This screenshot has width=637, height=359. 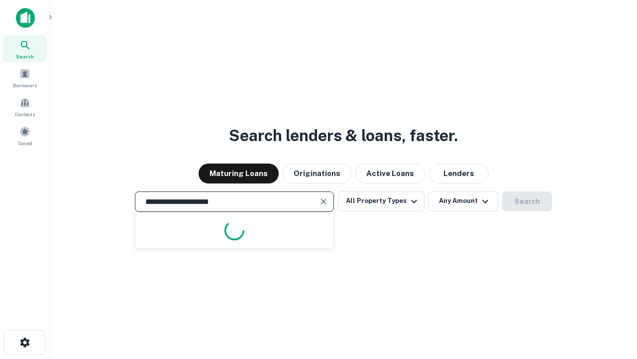 What do you see at coordinates (25, 18) in the screenshot?
I see `img: capitalize-icon.png` at bounding box center [25, 18].